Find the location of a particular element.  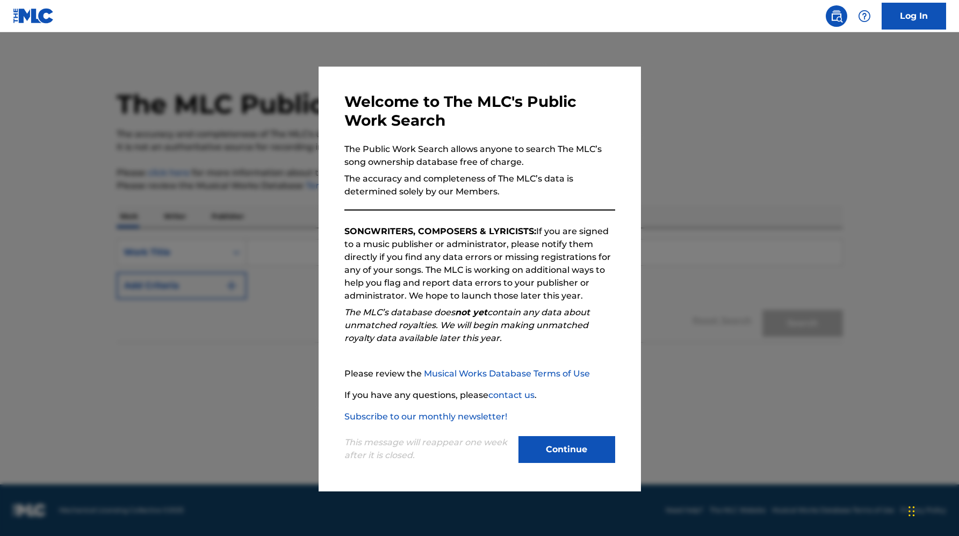

p: If you are signed to a music publisher or administrator, please notify them directly if you find ... is located at coordinates (480, 264).